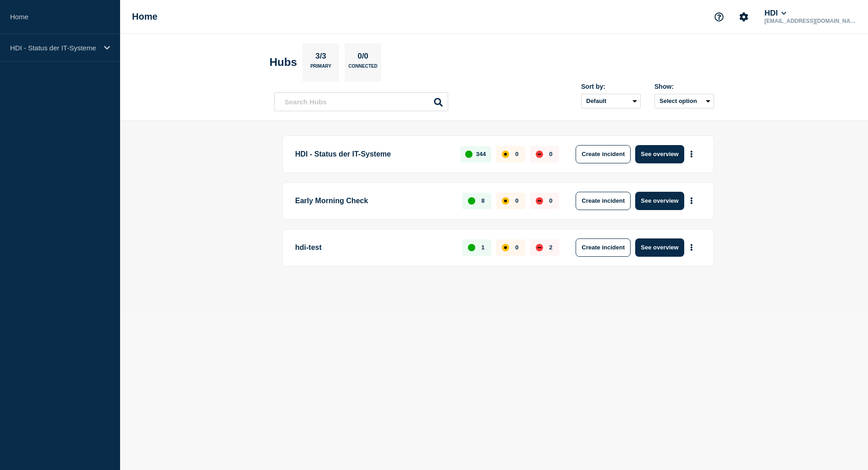 The image size is (868, 470). Describe the element at coordinates (373, 201) in the screenshot. I see `p: Early Morning Check` at that location.